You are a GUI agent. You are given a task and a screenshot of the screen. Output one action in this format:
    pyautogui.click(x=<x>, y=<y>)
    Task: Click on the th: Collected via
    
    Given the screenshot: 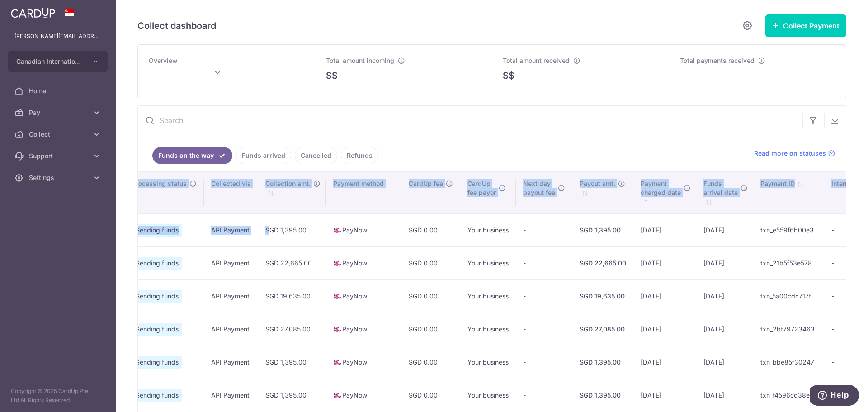 What is the action you would take?
    pyautogui.click(x=231, y=193)
    